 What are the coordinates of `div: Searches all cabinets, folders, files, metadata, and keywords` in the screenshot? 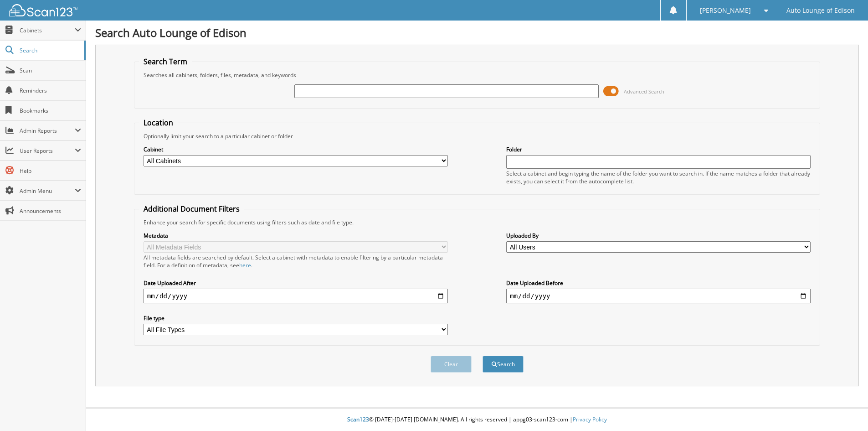 It's located at (477, 75).